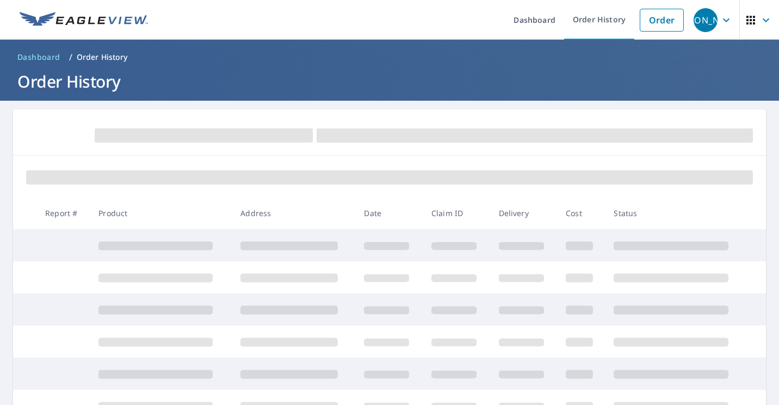 This screenshot has height=405, width=779. I want to click on a: Dashboard, so click(39, 57).